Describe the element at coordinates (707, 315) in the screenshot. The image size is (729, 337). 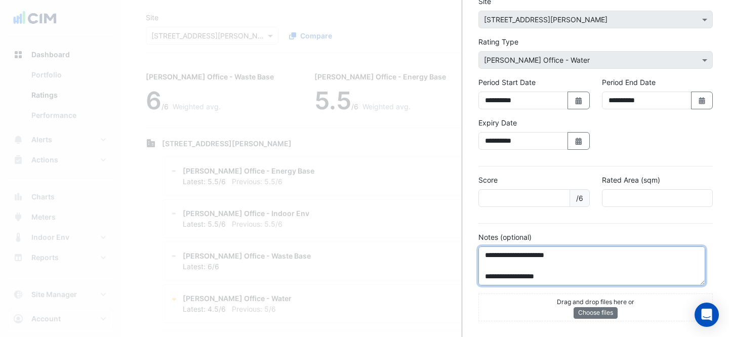
I see `div: Open Intercom Messenger` at that location.